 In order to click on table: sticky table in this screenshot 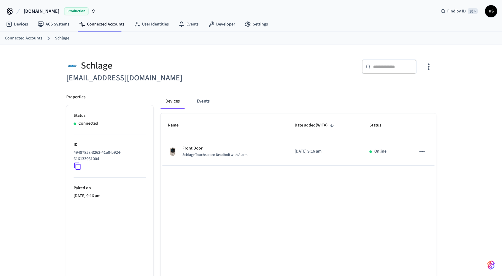, I will do `click(298, 140)`.